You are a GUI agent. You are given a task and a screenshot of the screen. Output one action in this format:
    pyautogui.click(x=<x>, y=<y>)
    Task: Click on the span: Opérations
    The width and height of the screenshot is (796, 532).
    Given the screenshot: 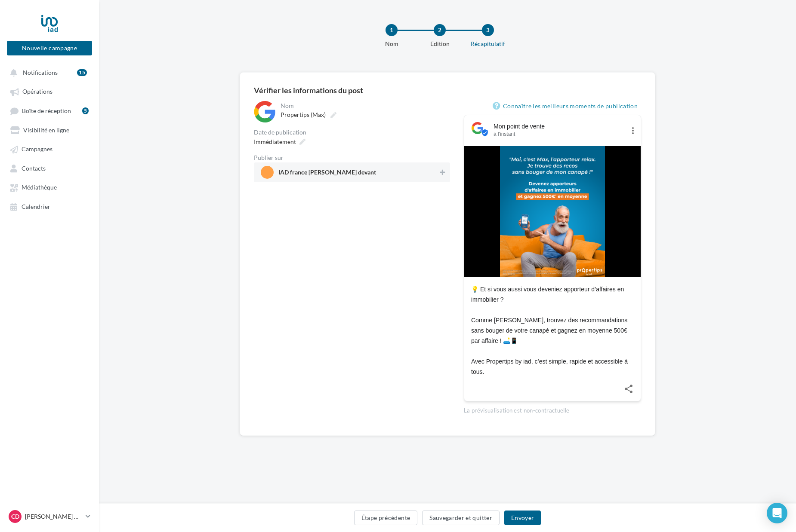 What is the action you would take?
    pyautogui.click(x=37, y=92)
    